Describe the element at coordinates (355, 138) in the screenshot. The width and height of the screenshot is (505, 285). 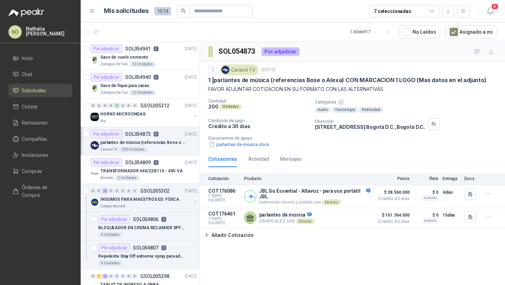
I see `p: Documentos de apoyo` at that location.